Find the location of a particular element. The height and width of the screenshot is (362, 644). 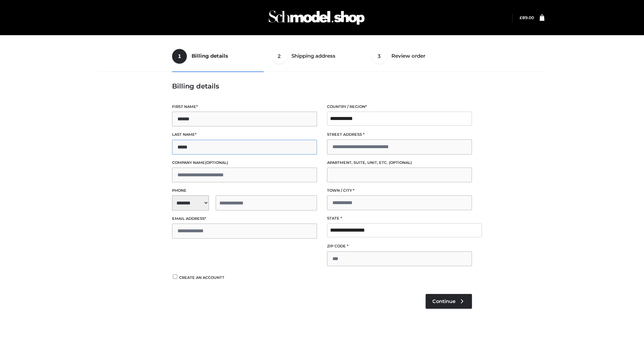

label: Street address is located at coordinates (399, 134).